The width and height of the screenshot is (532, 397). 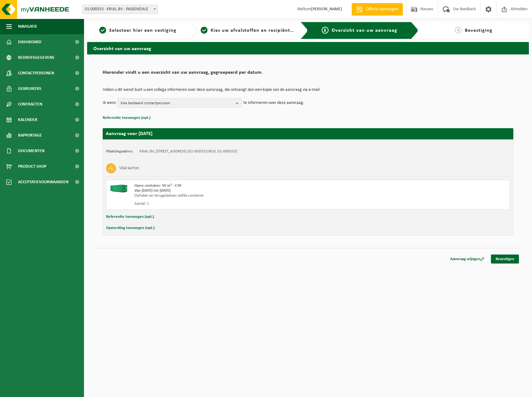 What do you see at coordinates (129, 168) in the screenshot?
I see `h3: Vlak karton` at bounding box center [129, 168].